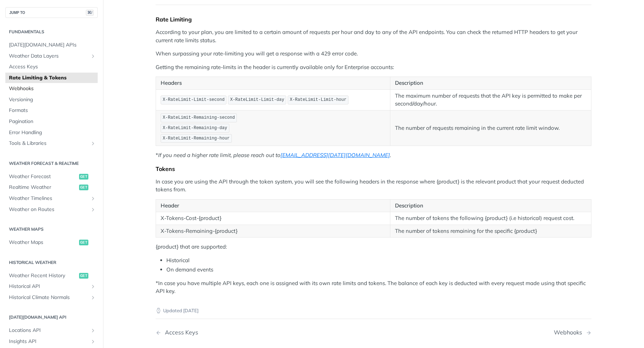  Describe the element at coordinates (49, 56) in the screenshot. I see `span: Weather Data Layers` at that location.